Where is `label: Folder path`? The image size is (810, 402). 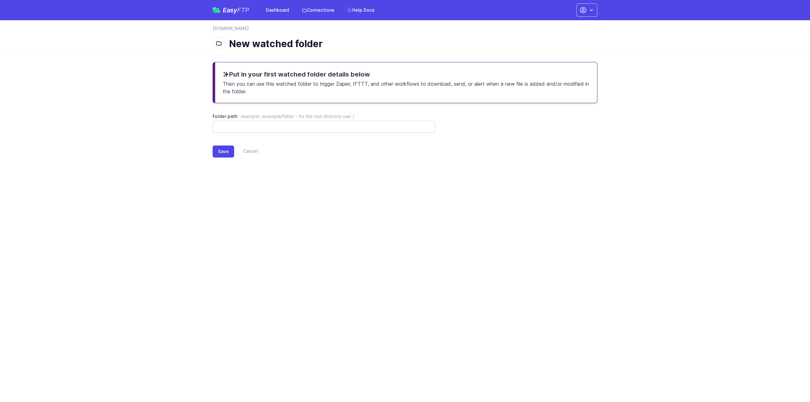 label: Folder path is located at coordinates (324, 116).